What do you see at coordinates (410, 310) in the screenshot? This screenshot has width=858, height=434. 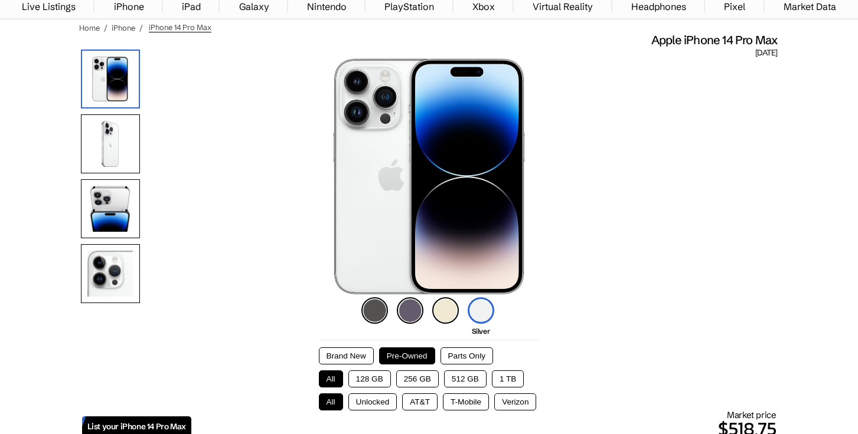 I see `img: deep-purple-icon` at bounding box center [410, 310].